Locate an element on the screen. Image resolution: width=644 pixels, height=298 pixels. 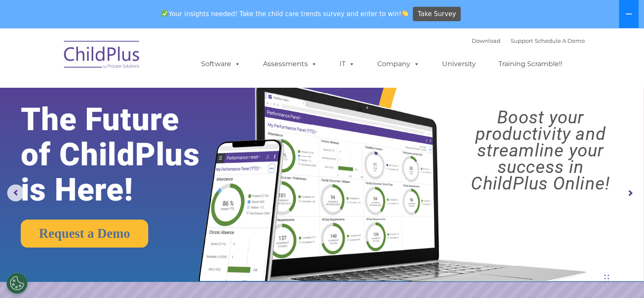
a: Download is located at coordinates (486, 41).